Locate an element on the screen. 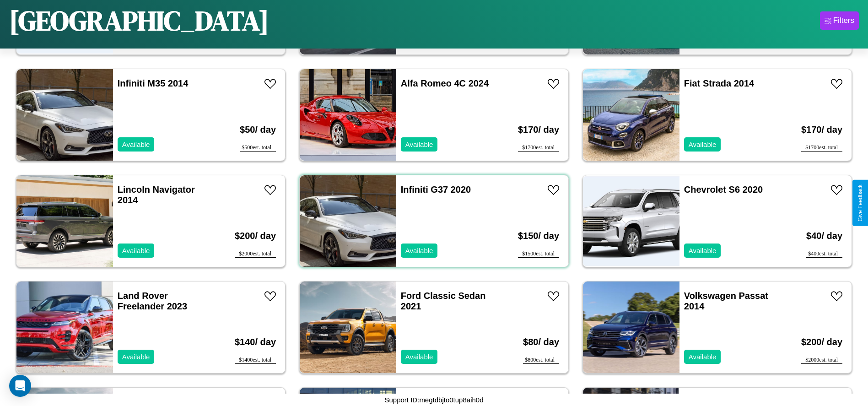 The height and width of the screenshot is (406, 868). h3: $ 80 / day is located at coordinates (541, 342).